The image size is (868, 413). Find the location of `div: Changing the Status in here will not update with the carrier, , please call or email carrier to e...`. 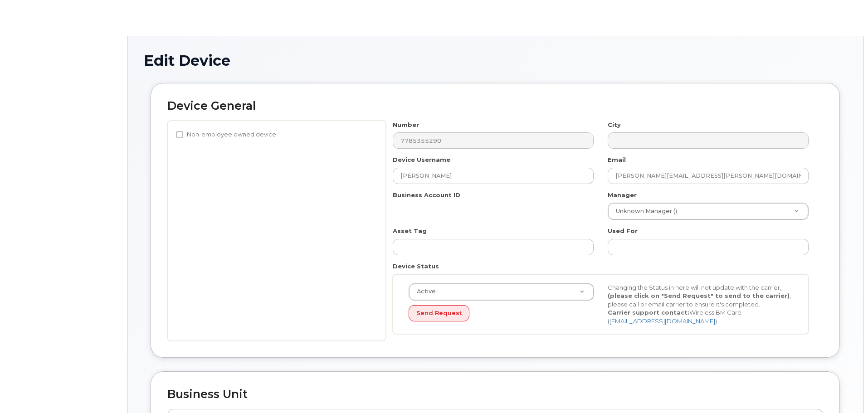

div: Changing the Status in here will not update with the carrier, , please call or email carrier to e... is located at coordinates (700, 305).